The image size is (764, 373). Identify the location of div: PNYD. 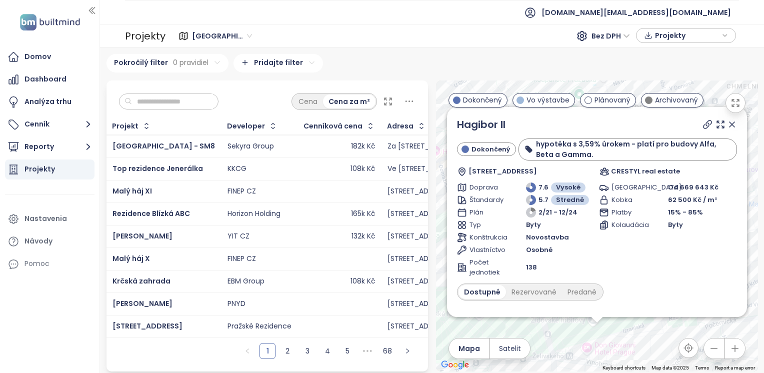
(237, 304).